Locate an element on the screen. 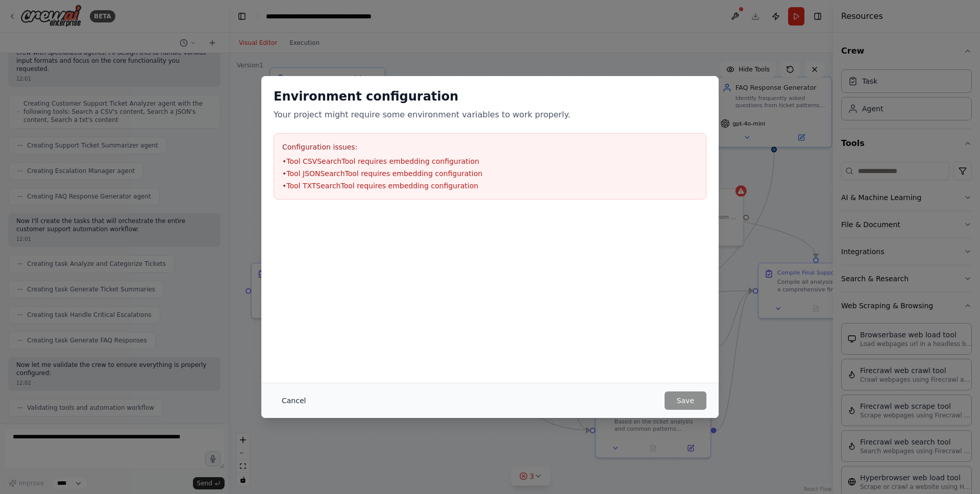 The image size is (980, 494). h3: Configuration issues: is located at coordinates (490, 147).